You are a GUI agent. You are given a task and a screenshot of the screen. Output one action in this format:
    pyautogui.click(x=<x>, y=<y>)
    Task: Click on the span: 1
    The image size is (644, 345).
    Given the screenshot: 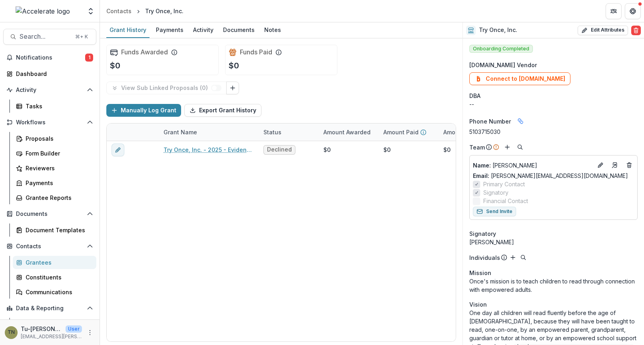 What is the action you would take?
    pyautogui.click(x=89, y=58)
    